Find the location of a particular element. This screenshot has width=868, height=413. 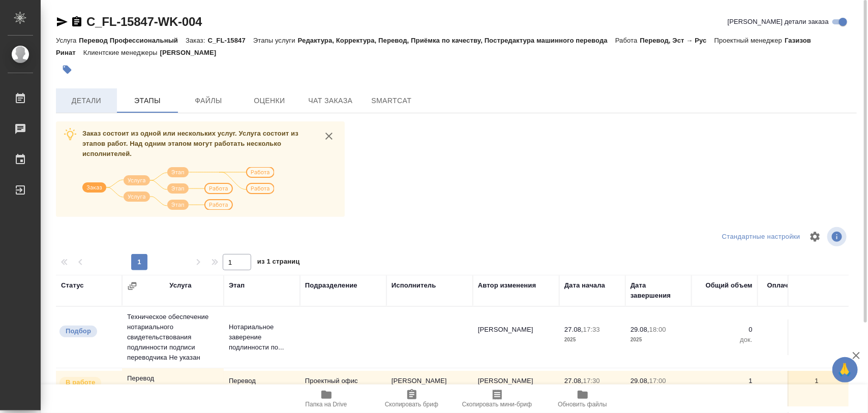

td: Перевод Профессиональный Эст → Рус is located at coordinates (173, 389).